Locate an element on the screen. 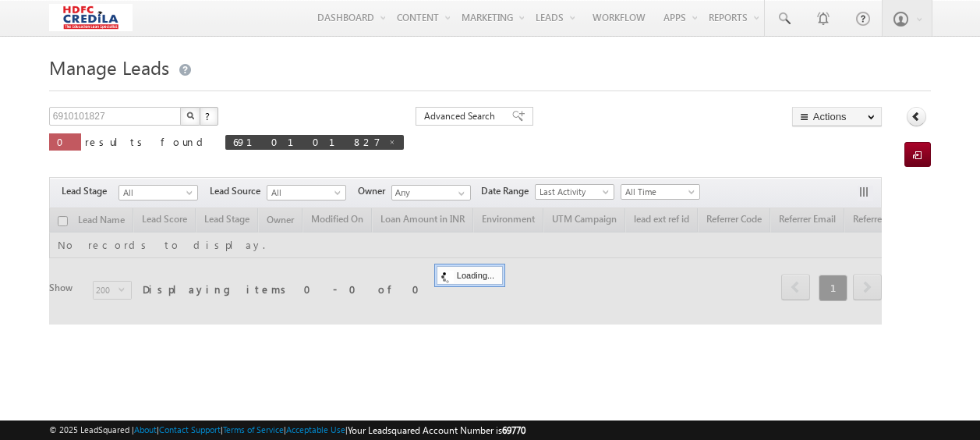 The image size is (980, 440). span: results found is located at coordinates (147, 141).